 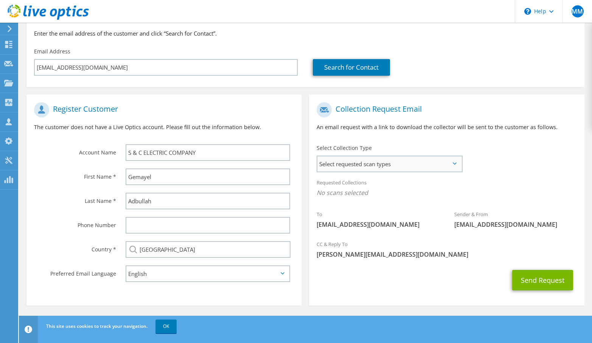 I want to click on span: This site uses cookies to track your navigation., so click(x=97, y=326).